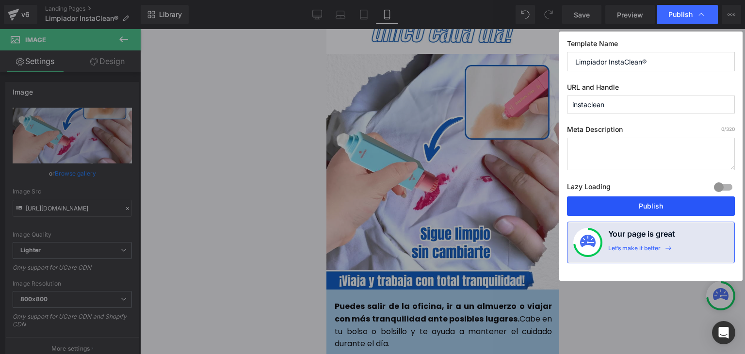  Describe the element at coordinates (723, 129) in the screenshot. I see `span: 0` at that location.